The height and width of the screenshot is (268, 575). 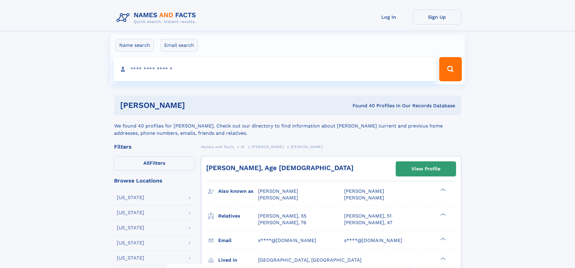 What do you see at coordinates (243, 146) in the screenshot?
I see `a: W` at bounding box center [243, 146].